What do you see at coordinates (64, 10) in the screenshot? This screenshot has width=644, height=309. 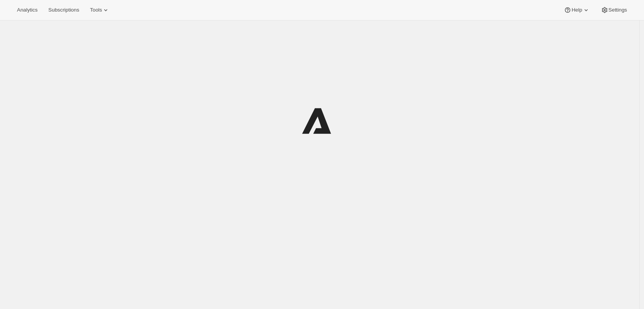 I see `button: Subscriptions` at bounding box center [64, 10].